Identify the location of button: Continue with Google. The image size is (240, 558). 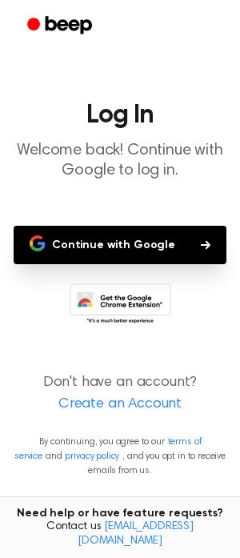
(120, 245).